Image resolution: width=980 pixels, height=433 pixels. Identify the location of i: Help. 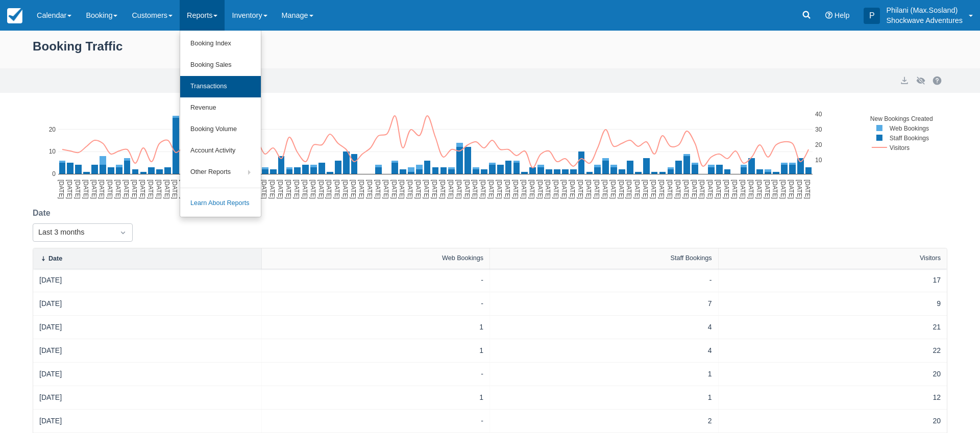
(829, 16).